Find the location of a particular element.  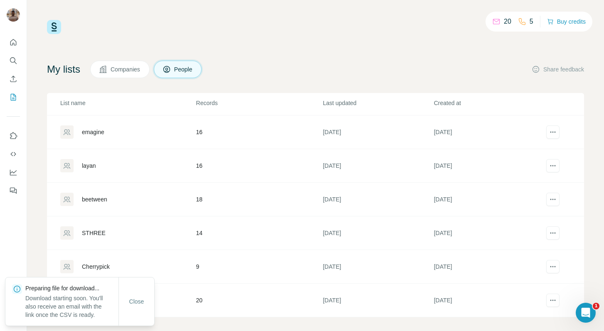

td: 18 is located at coordinates (259, 199).